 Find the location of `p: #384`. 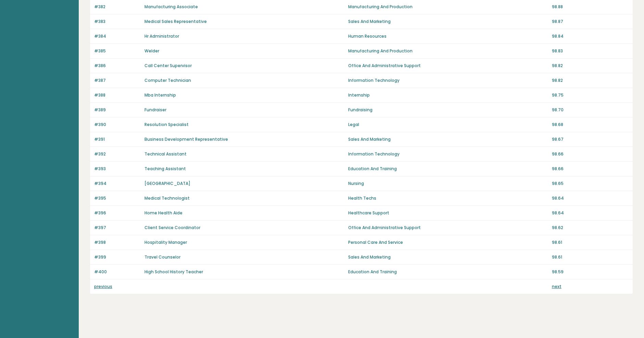

p: #384 is located at coordinates (117, 36).